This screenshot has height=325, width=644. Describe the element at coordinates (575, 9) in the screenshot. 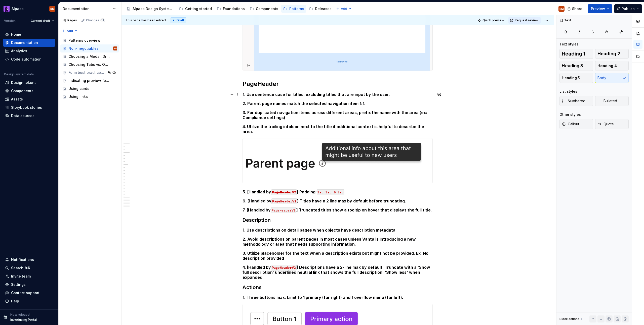

I see `button: Share` at that location.